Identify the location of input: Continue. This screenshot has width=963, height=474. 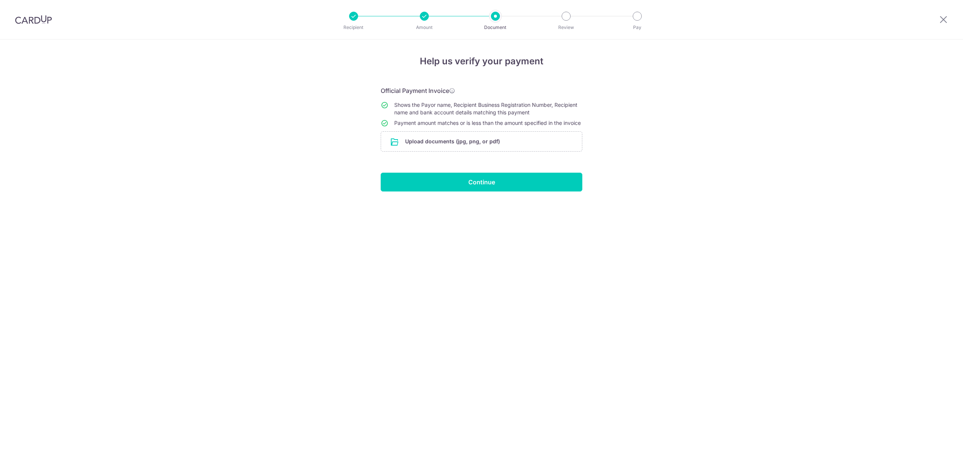
(481, 182).